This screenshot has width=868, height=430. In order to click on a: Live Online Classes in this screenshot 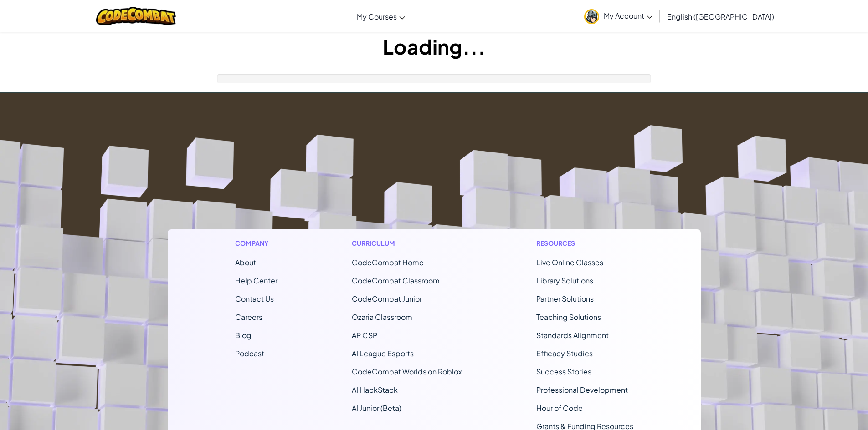, I will do `click(569, 263)`.